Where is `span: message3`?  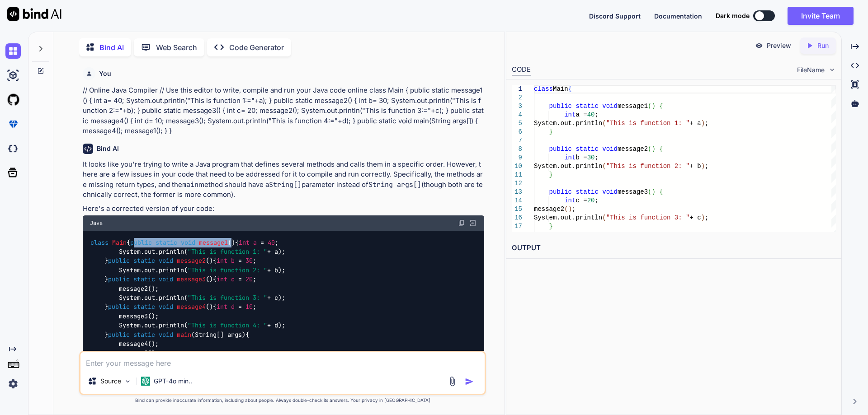 span: message3 is located at coordinates (191, 279).